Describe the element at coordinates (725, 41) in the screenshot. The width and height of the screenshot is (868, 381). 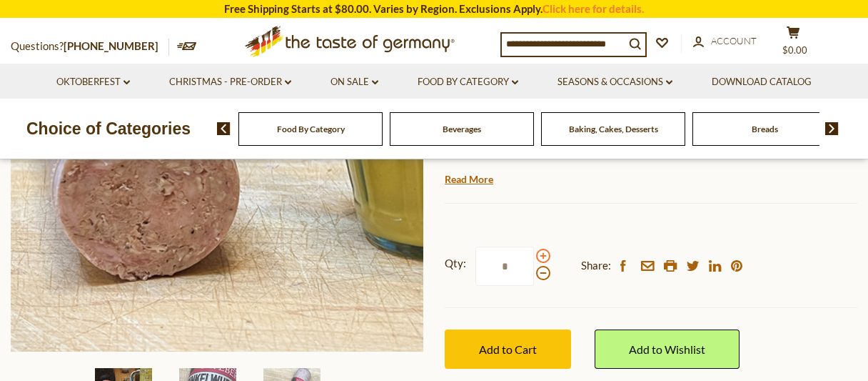
I see `a: Account` at that location.